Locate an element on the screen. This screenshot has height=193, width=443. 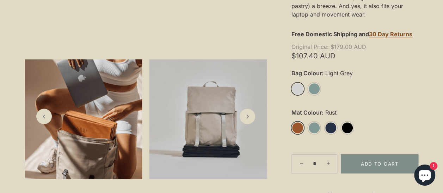
a: 30 Day Returns is located at coordinates (390, 34).